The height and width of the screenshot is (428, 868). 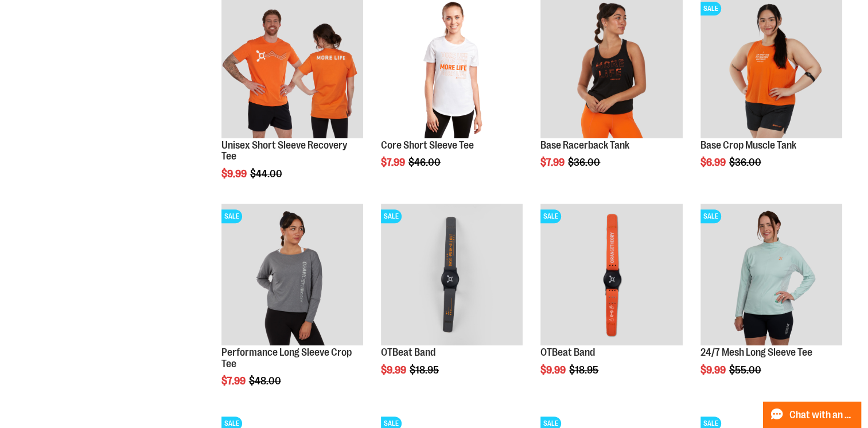 What do you see at coordinates (427, 145) in the screenshot?
I see `a: Core Short Sleeve Tee` at bounding box center [427, 145].